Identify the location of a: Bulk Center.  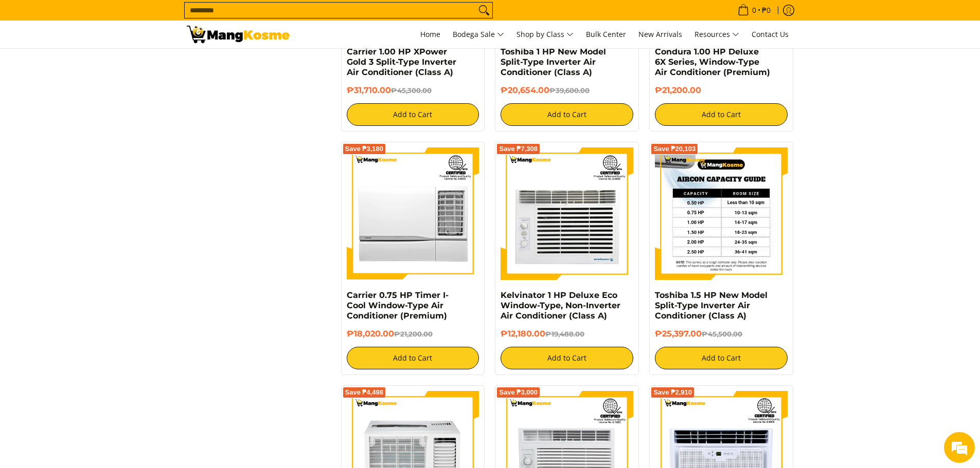
(606, 34).